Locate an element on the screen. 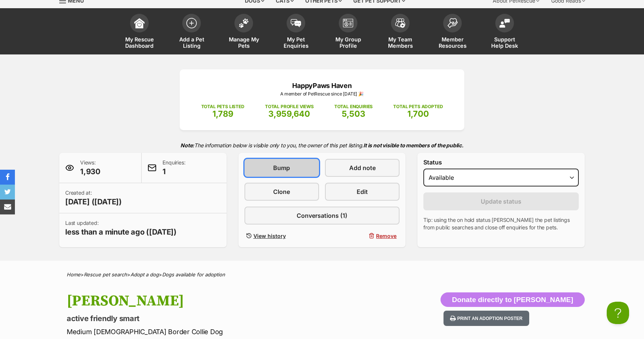  a: Edit is located at coordinates (362, 192).